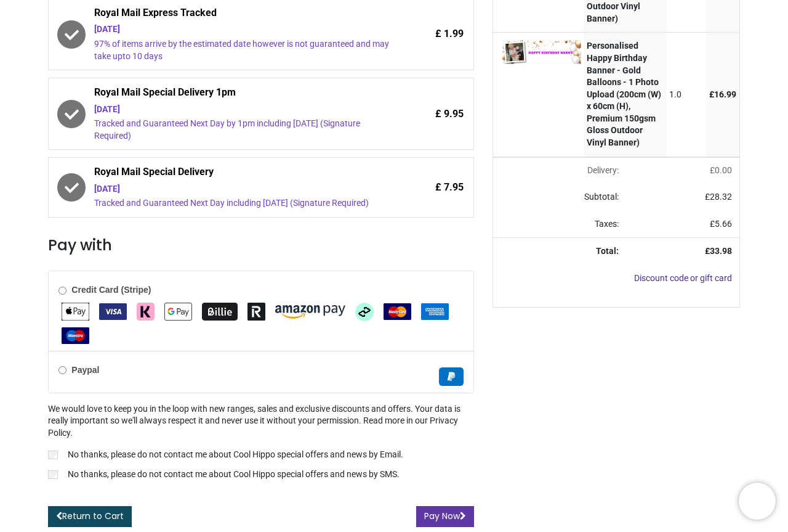  I want to click on span: 0.00, so click(724, 170).